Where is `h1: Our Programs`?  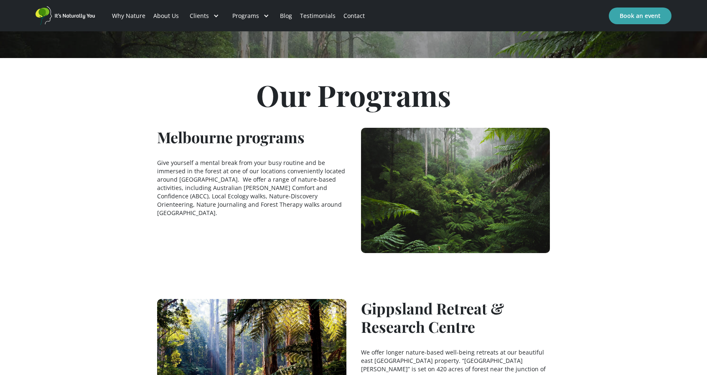 h1: Our Programs is located at coordinates (353, 95).